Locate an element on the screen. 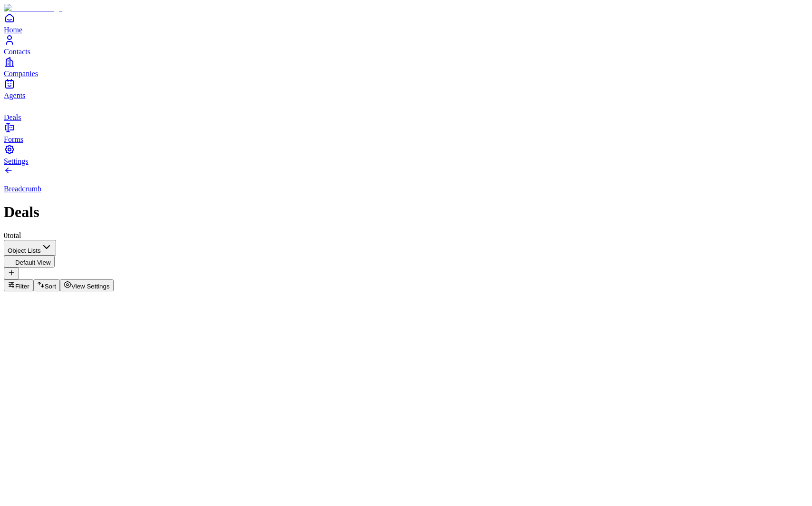 The image size is (812, 506). span: Settings is located at coordinates (16, 161).